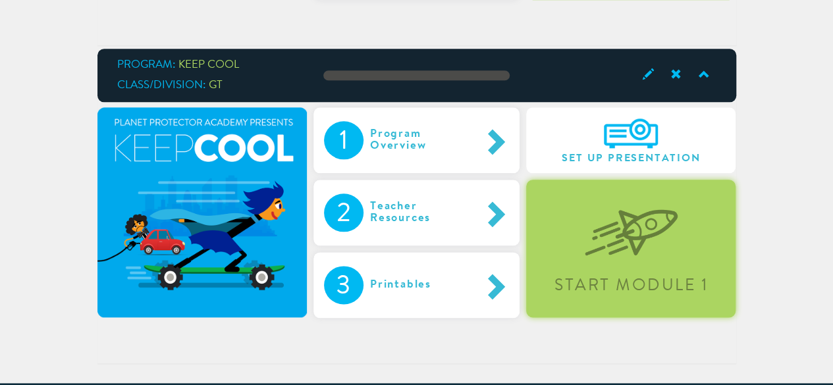  What do you see at coordinates (631, 133) in the screenshot?
I see `img: A6IEyHKz3Om3AAAAAElFTkSuQmCC` at bounding box center [631, 133].